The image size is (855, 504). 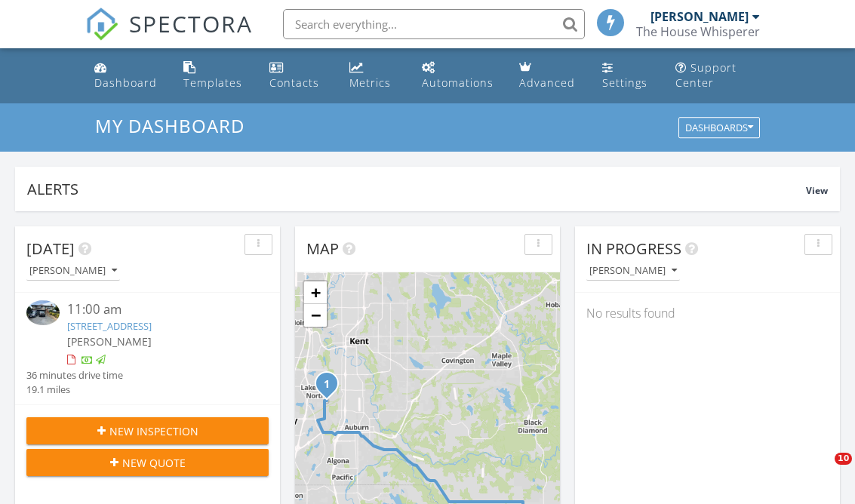 I want to click on div: Contacts, so click(x=294, y=83).